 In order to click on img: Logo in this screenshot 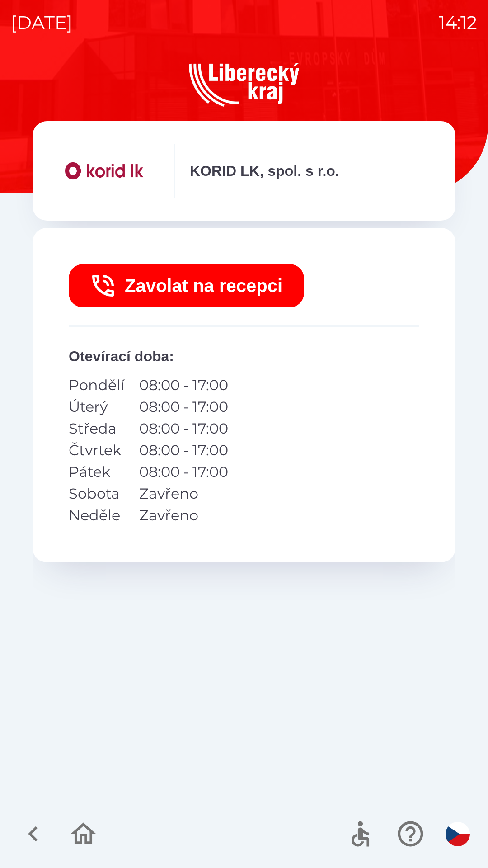, I will do `click(244, 85)`.